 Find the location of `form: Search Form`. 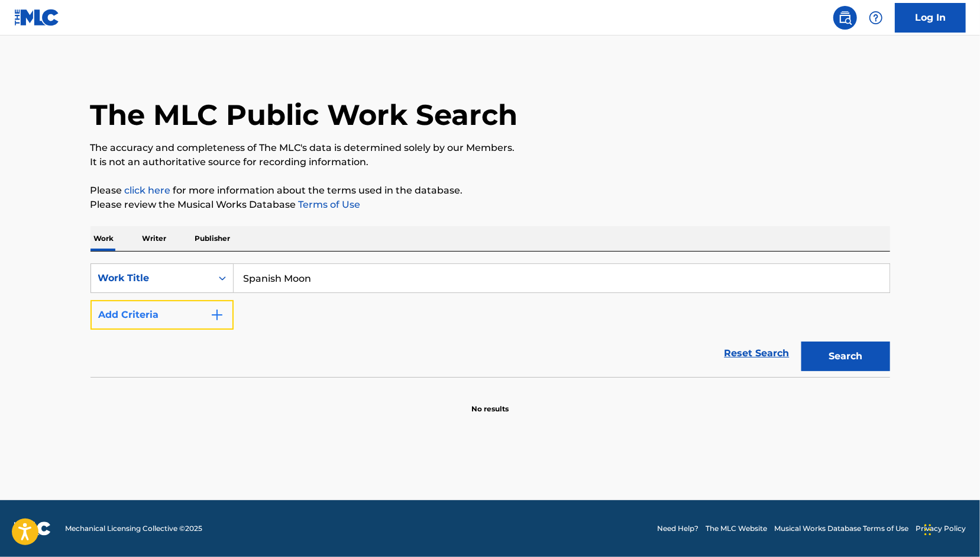

form: Search Form is located at coordinates (490, 320).